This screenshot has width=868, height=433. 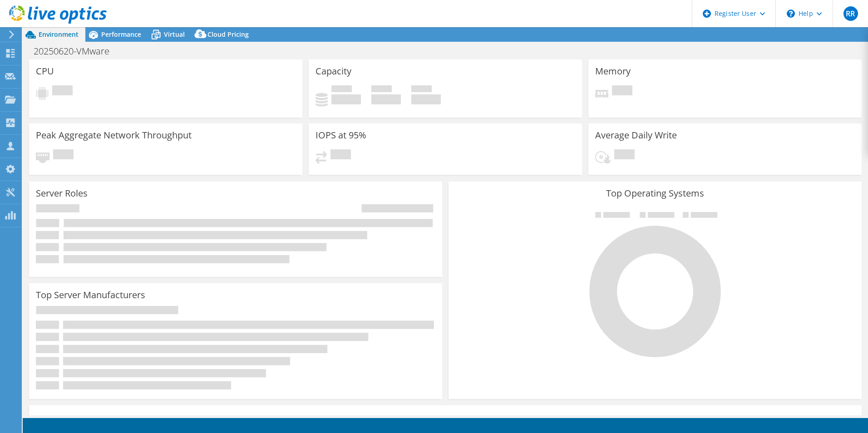 What do you see at coordinates (62, 193) in the screenshot?
I see `h3: Server Roles` at bounding box center [62, 193].